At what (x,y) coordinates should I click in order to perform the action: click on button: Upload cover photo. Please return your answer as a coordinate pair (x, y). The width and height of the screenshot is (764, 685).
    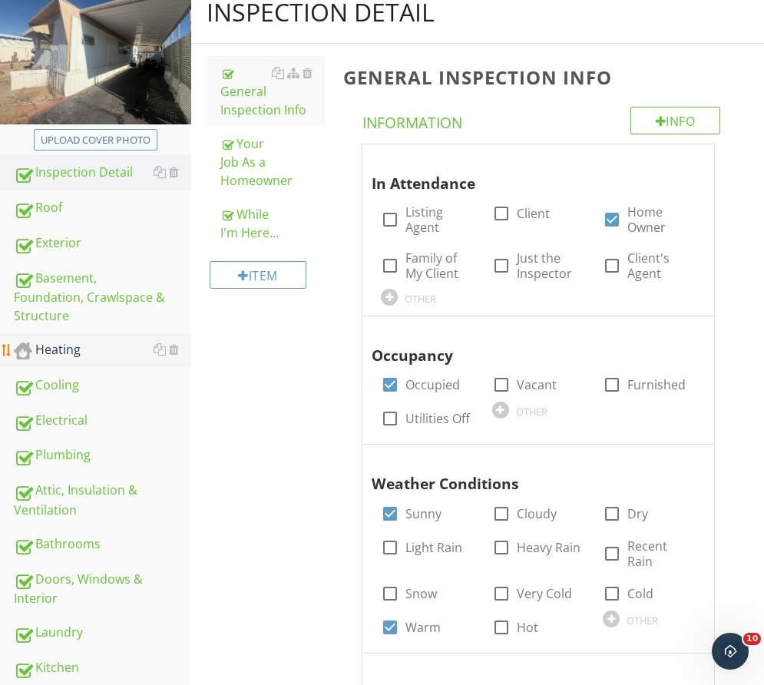
    Looking at the image, I should click on (95, 140).